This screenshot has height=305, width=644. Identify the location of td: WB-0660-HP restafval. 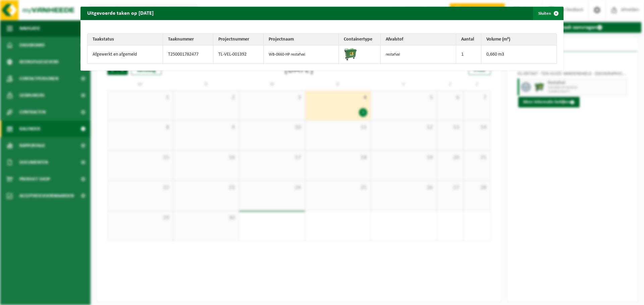
(301, 55).